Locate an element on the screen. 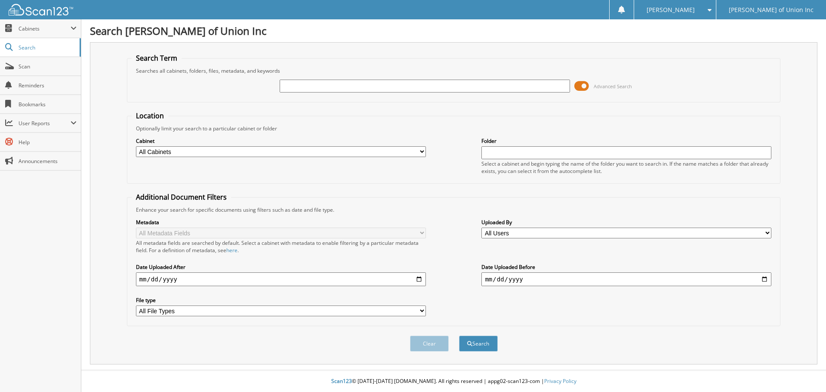 The image size is (826, 392). legend: Location is located at coordinates (150, 116).